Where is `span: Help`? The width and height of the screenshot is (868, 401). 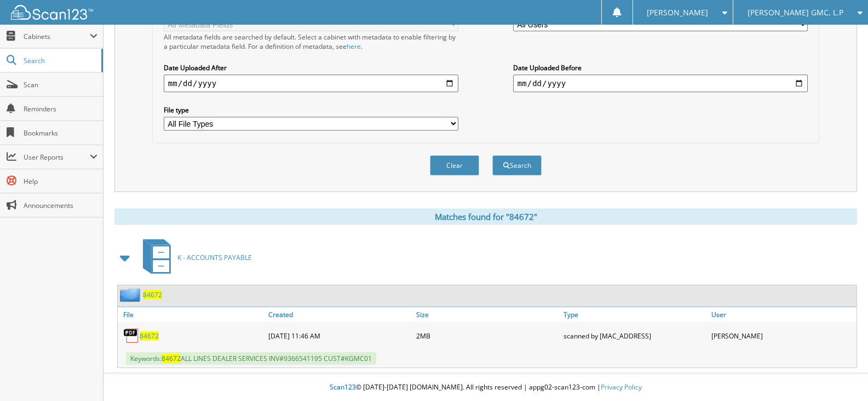 span: Help is located at coordinates (60, 181).